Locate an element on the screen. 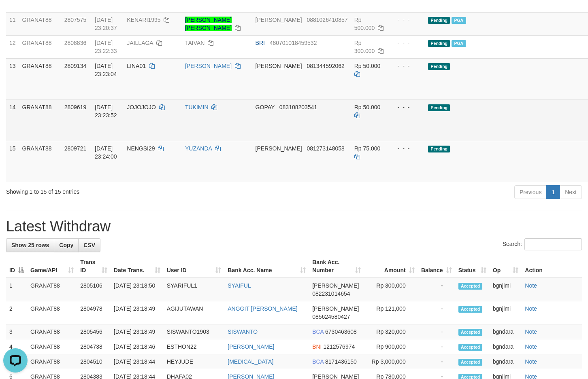  td: HEYJUDE is located at coordinates (194, 361).